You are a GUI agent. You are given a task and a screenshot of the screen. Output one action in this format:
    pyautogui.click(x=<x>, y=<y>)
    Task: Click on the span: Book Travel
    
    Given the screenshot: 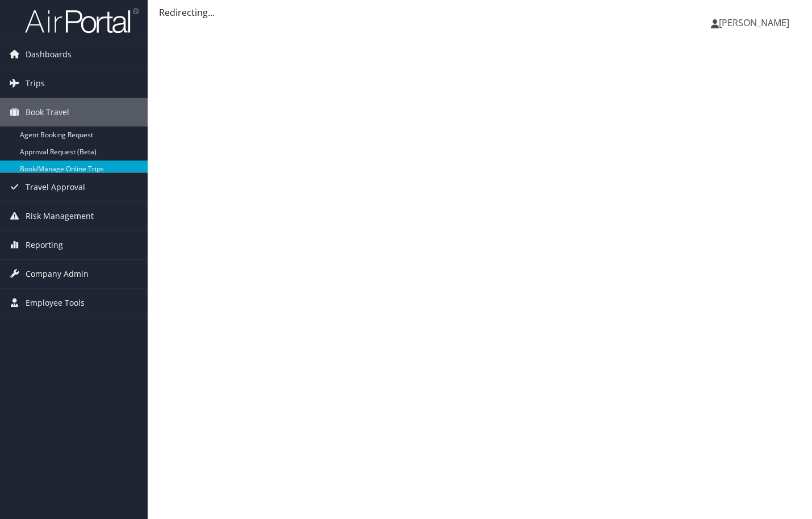 What is the action you would take?
    pyautogui.click(x=47, y=112)
    